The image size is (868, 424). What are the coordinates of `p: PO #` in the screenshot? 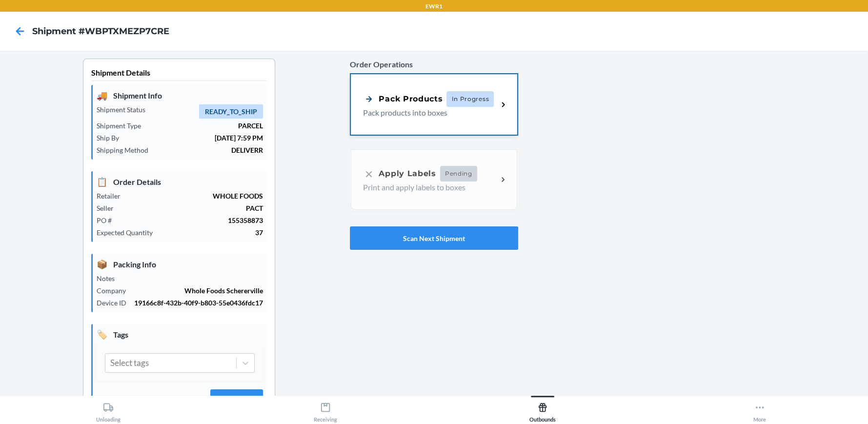 It's located at (108, 220).